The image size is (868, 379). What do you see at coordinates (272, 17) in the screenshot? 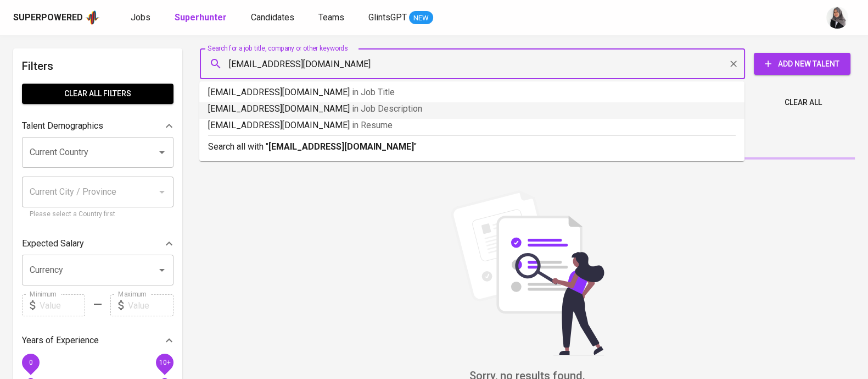
I see `span: Candidates` at bounding box center [272, 17].